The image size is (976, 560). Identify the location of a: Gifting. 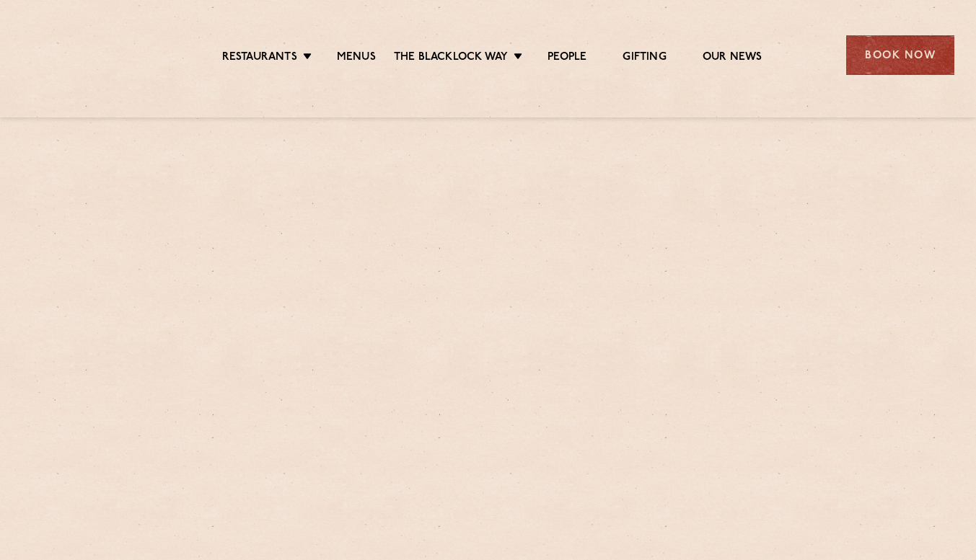
(645, 58).